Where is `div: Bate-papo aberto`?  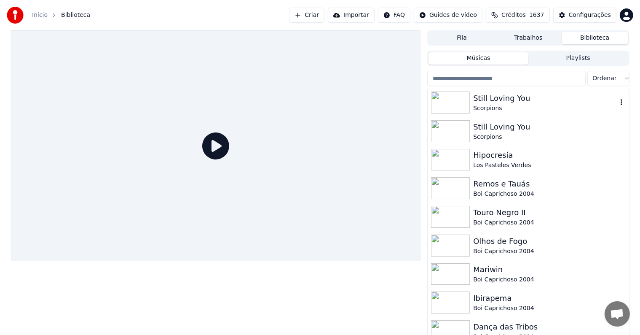 div: Bate-papo aberto is located at coordinates (617, 314).